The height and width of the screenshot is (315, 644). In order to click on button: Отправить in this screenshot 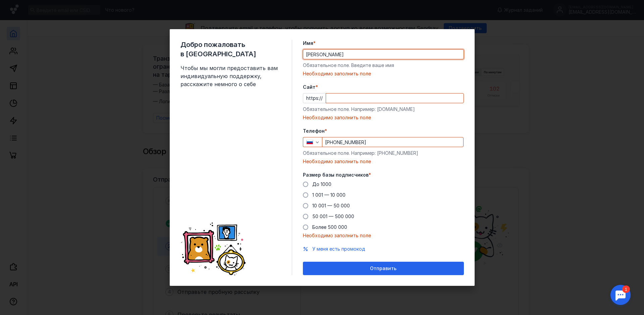, I will do `click(383, 268)`.